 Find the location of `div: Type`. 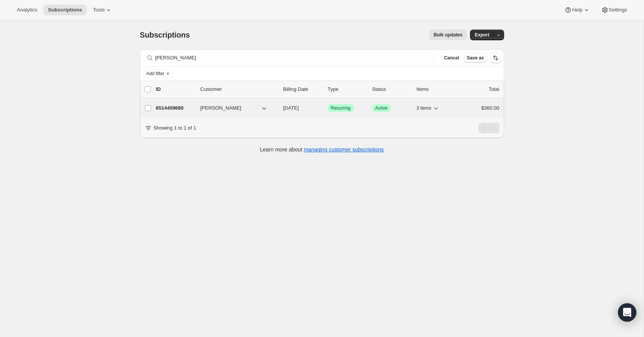

div: Type is located at coordinates (347, 89).